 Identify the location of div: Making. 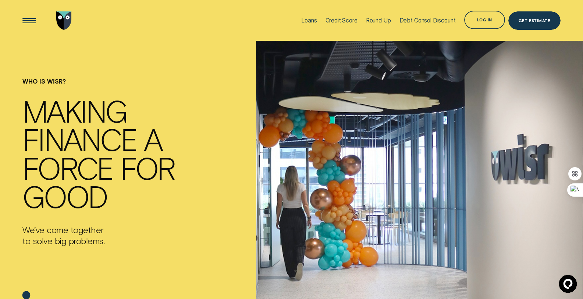
(75, 111).